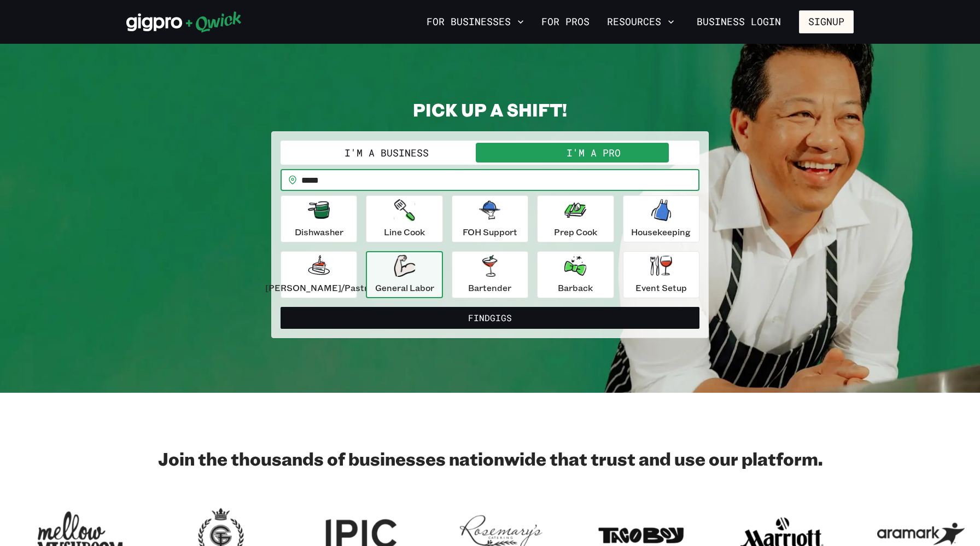 The width and height of the screenshot is (980, 546). What do you see at coordinates (661, 274) in the screenshot?
I see `button: Event Setup` at bounding box center [661, 274].